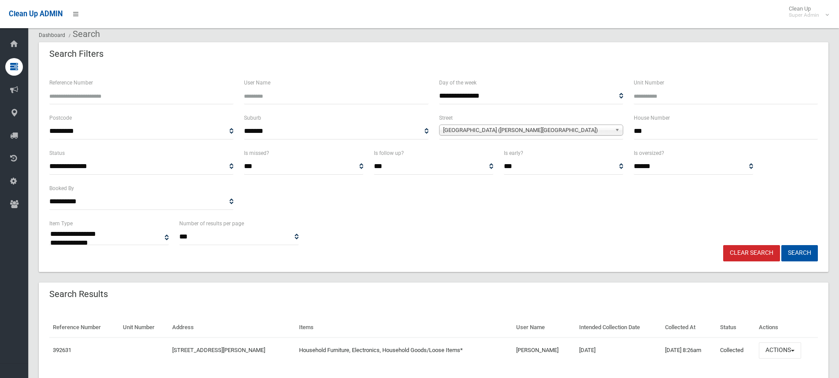  I want to click on th: User Name, so click(544, 327).